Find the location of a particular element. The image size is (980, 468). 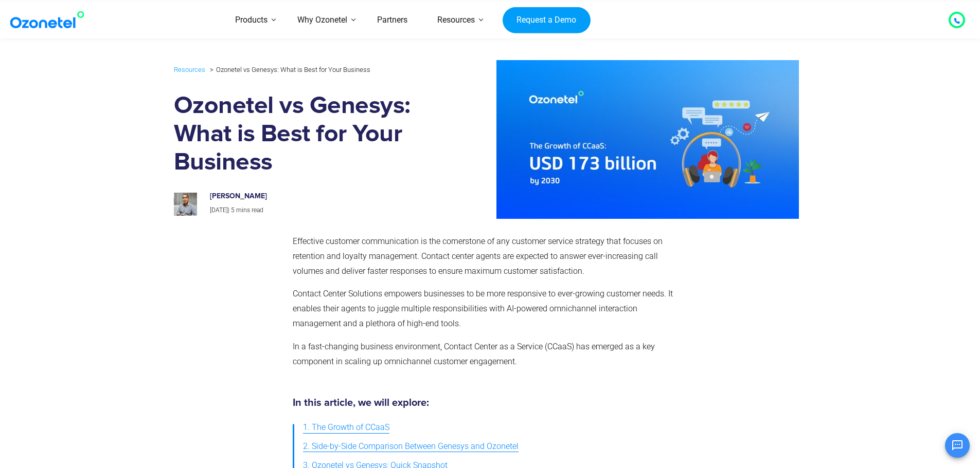

a: Products is located at coordinates (251, 20).